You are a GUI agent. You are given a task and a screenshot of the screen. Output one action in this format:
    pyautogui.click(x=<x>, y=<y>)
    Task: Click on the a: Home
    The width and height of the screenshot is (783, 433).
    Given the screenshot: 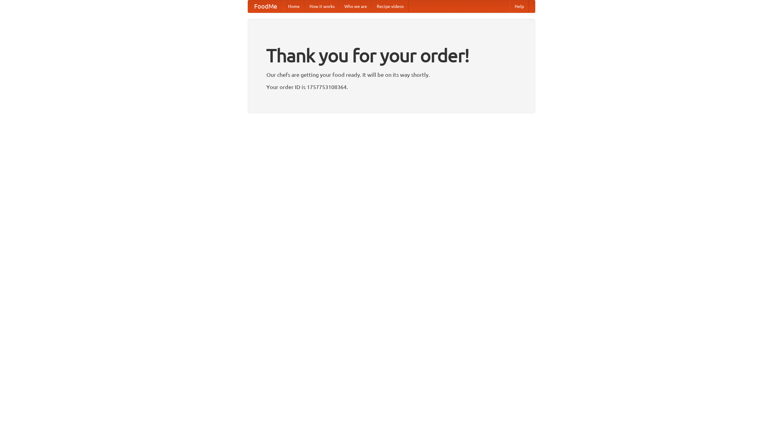 What is the action you would take?
    pyautogui.click(x=294, y=6)
    